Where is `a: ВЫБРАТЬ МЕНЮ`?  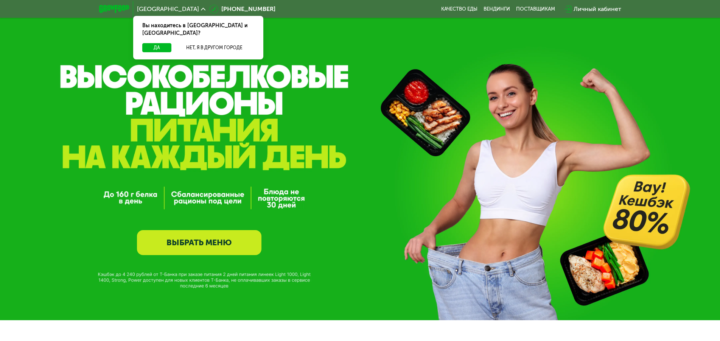
a: ВЫБРАТЬ МЕНЮ is located at coordinates (199, 242).